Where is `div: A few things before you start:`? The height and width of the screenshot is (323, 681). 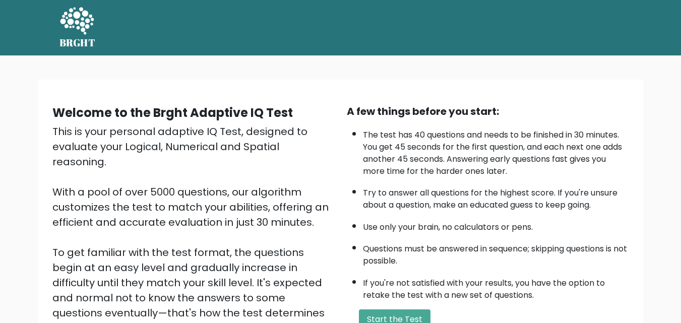 div: A few things before you start: is located at coordinates (488, 111).